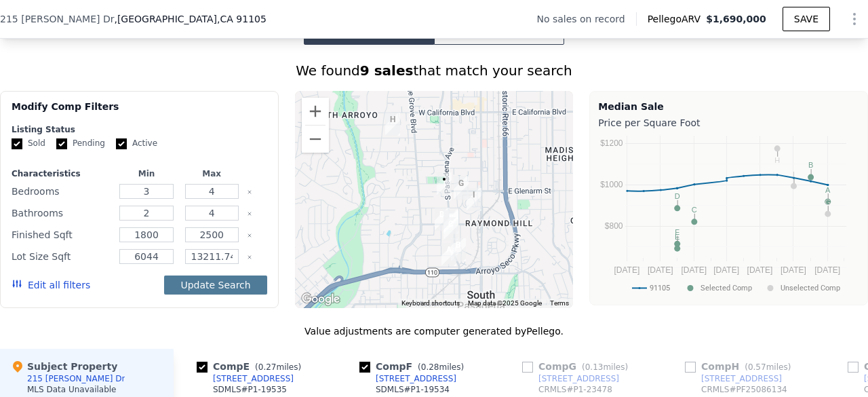 The width and height of the screenshot is (868, 397). Describe the element at coordinates (28, 143) in the screenshot. I see `label: Sold` at that location.